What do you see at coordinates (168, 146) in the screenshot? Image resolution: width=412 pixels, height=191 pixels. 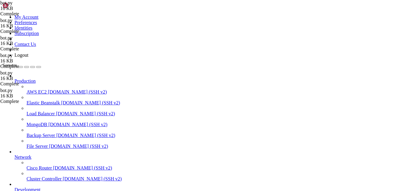 I see `x-row: root@OPTBOT:~#` at bounding box center [168, 146].